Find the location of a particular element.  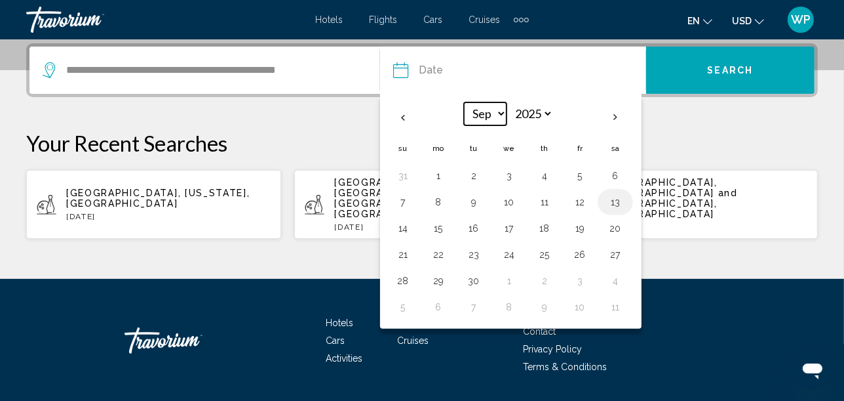

button: Day 22 is located at coordinates (439, 254).